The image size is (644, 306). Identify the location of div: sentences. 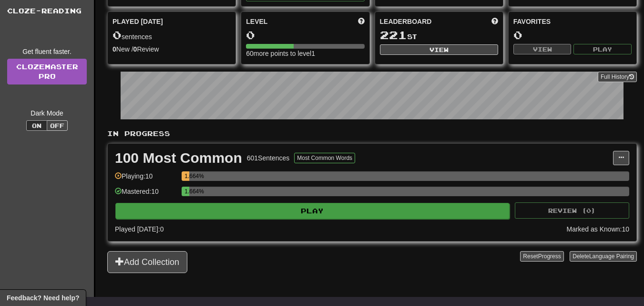
(171, 35).